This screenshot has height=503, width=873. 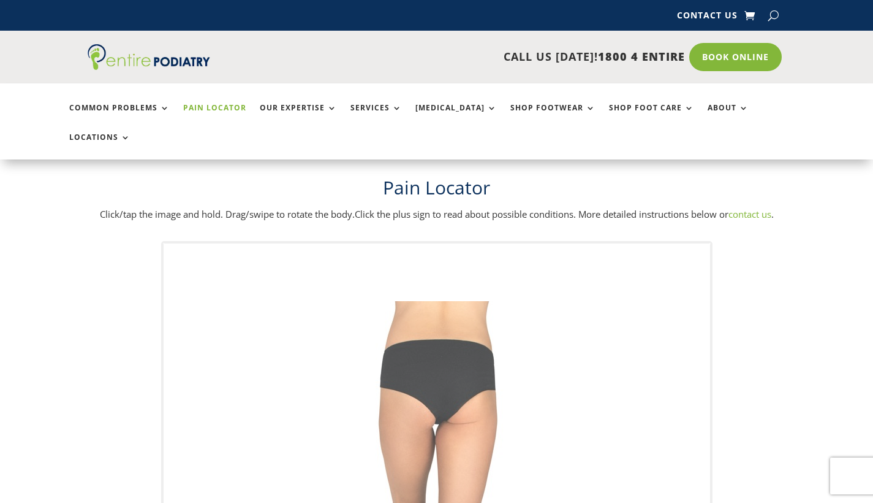 I want to click on a: Book Online, so click(x=736, y=57).